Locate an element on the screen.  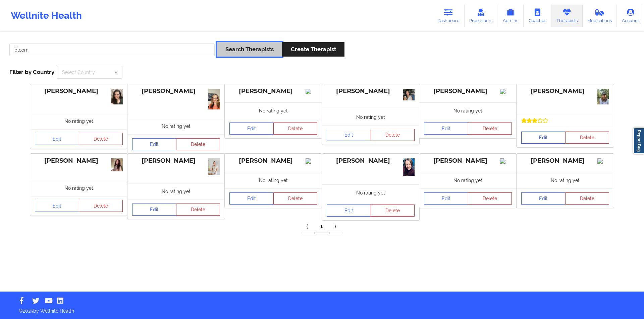
a: Account is located at coordinates (630, 16).